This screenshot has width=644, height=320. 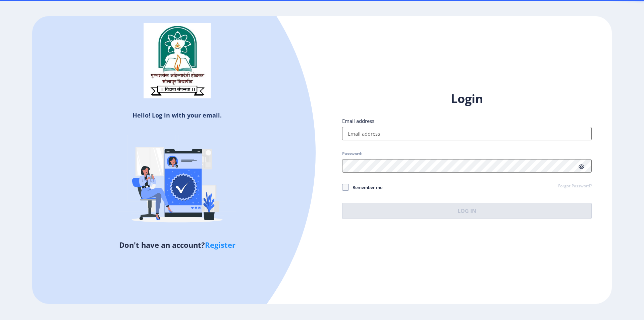 What do you see at coordinates (575, 186) in the screenshot?
I see `a: Forgot Password?` at bounding box center [575, 186].